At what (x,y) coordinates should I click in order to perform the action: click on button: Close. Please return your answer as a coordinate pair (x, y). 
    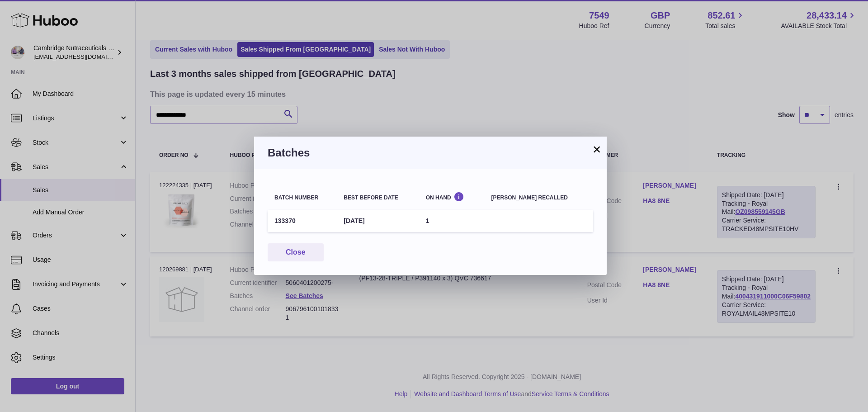
    Looking at the image, I should click on (296, 252).